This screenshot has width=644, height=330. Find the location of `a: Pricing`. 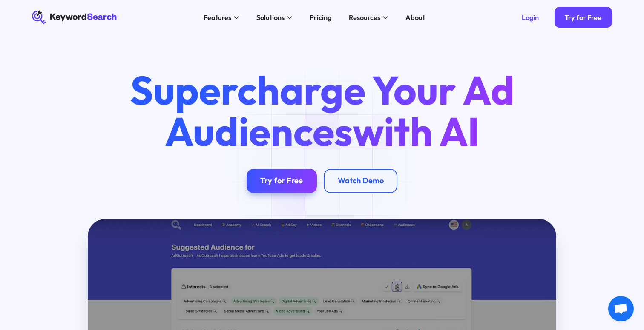

a: Pricing is located at coordinates (320, 17).